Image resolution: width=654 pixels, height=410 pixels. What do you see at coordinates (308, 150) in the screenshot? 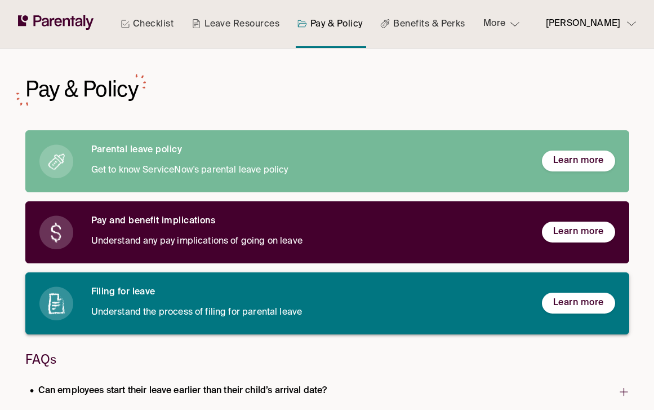
I see `h6: Parental leave policy` at bounding box center [308, 150].